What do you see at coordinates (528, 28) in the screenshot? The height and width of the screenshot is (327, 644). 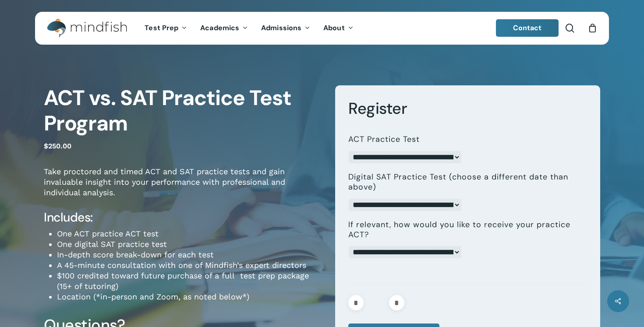 I see `a: Contact` at bounding box center [528, 28].